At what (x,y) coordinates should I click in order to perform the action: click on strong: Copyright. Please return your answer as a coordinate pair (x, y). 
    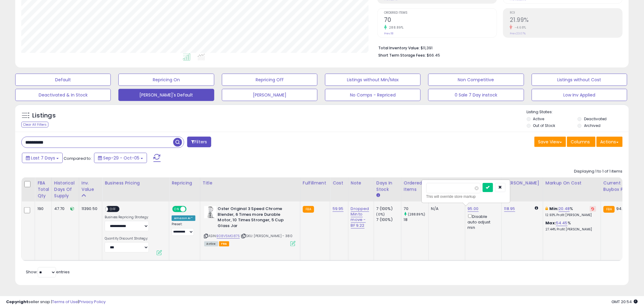
    Looking at the image, I should click on (17, 302).